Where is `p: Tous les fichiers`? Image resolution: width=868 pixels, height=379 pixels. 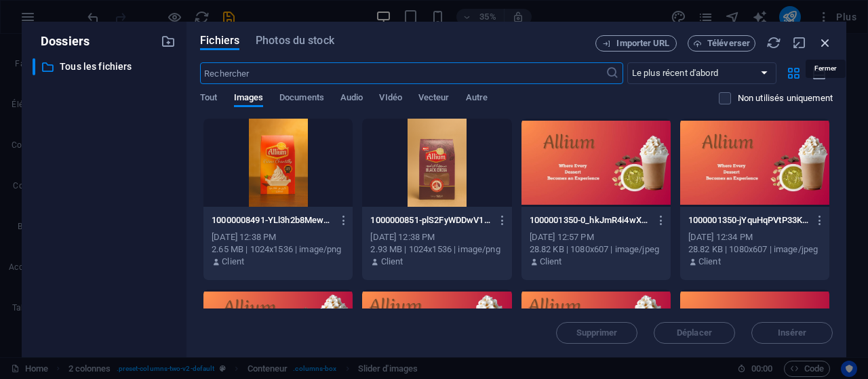
p: Tous les fichiers is located at coordinates (105, 66).